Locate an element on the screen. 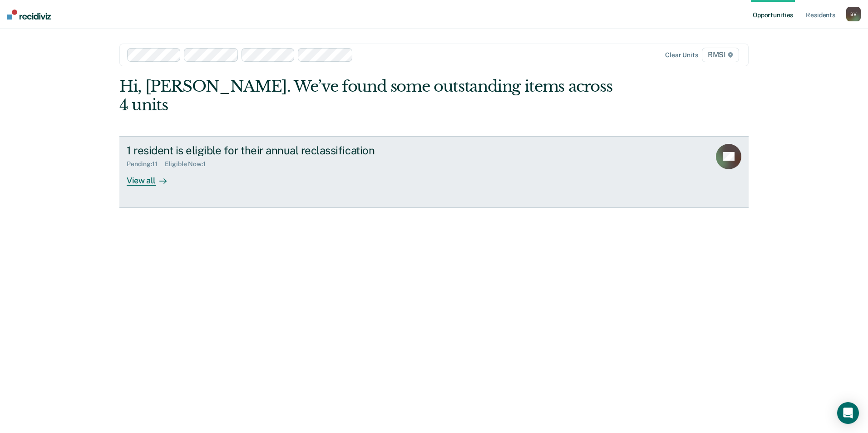 This screenshot has width=868, height=433. div: View all is located at coordinates (152, 176).